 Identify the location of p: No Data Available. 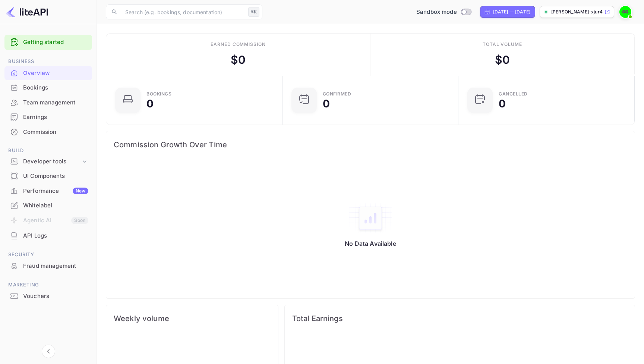
(371, 244).